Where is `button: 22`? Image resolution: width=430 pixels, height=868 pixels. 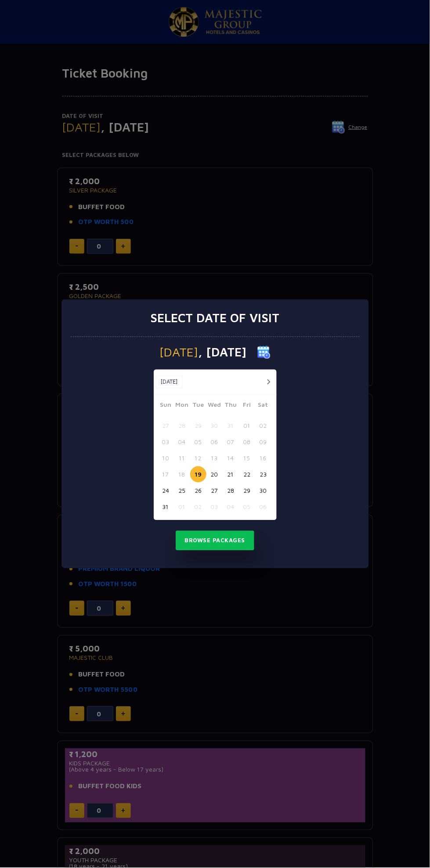
button: 22 is located at coordinates (246, 474).